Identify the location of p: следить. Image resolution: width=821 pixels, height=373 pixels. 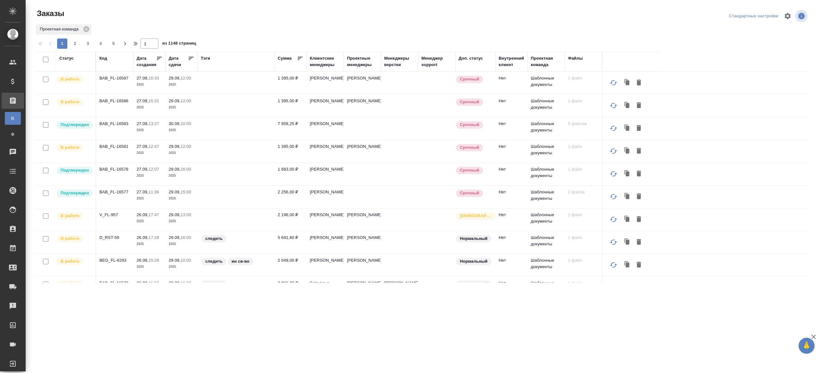
(214, 284).